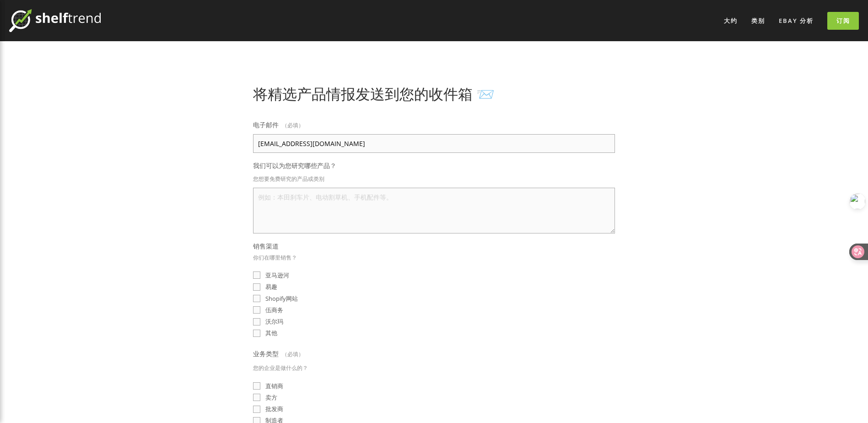  What do you see at coordinates (257, 321) in the screenshot?
I see `input: 沃尔玛` at bounding box center [257, 321].